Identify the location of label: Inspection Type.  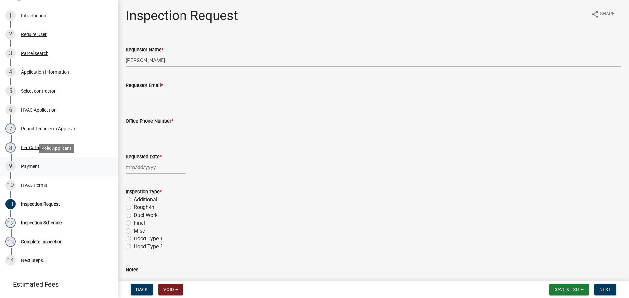
(144, 192).